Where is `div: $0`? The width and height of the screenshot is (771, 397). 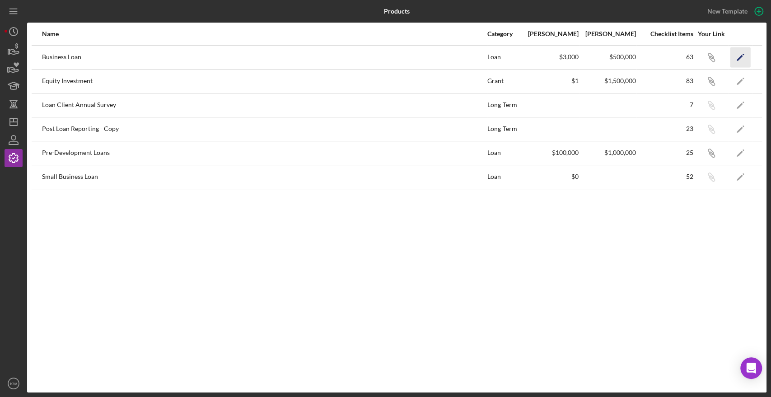 div: $0 is located at coordinates (550, 177).